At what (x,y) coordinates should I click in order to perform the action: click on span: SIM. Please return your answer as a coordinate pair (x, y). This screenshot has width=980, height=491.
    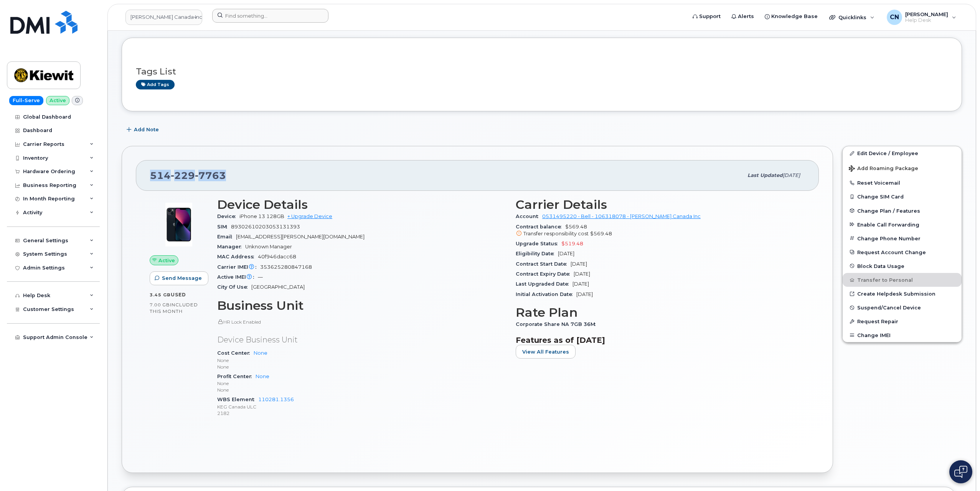
    Looking at the image, I should click on (224, 226).